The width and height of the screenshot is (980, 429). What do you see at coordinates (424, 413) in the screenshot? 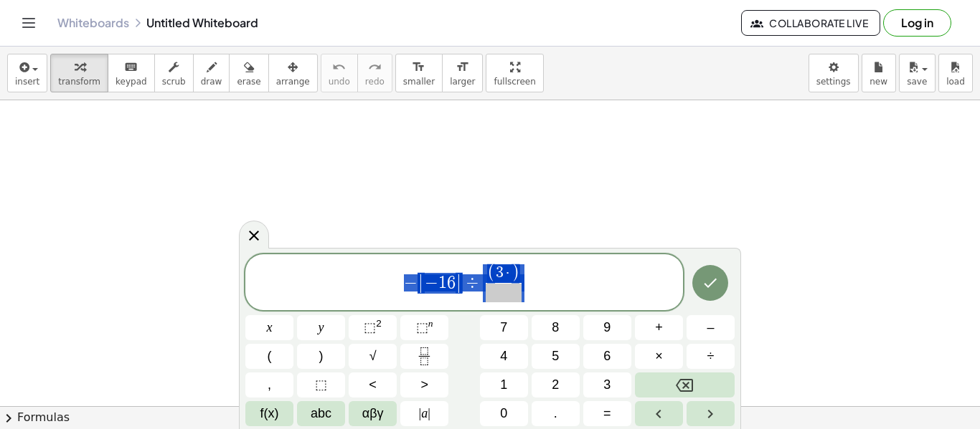
I see `span: a` at bounding box center [424, 413].